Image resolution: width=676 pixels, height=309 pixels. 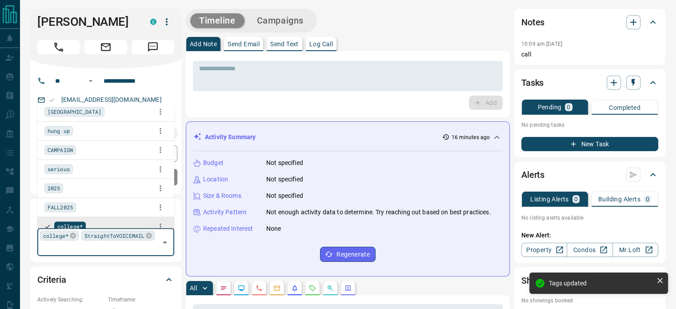 I want to click on span: Call, so click(x=59, y=47).